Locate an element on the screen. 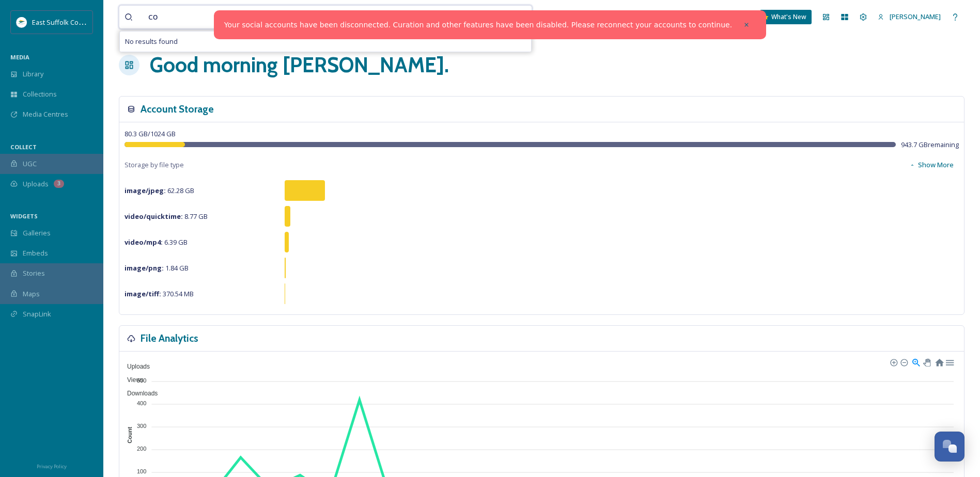 This screenshot has width=980, height=477. tspan: 500 is located at coordinates (142, 380).